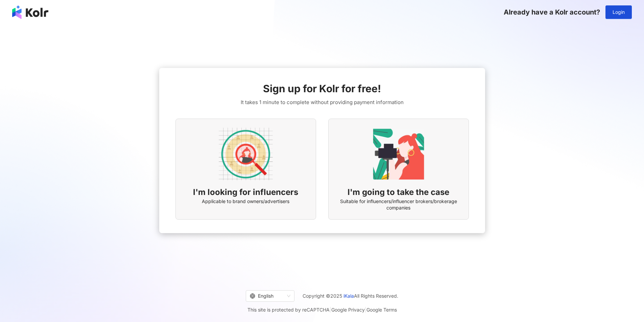  What do you see at coordinates (246, 154) in the screenshot?
I see `img: AD identity option` at bounding box center [246, 154].